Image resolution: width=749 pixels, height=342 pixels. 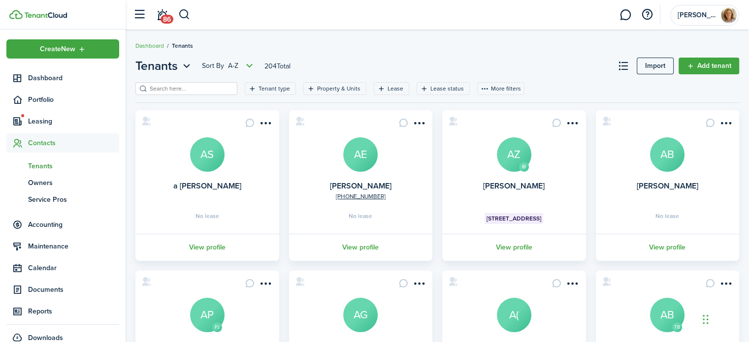 What do you see at coordinates (73, 100) in the screenshot?
I see `span: Portfolio` at bounding box center [73, 100].